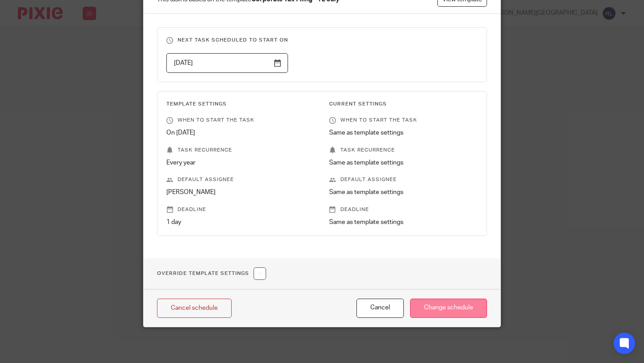 The width and height of the screenshot is (644, 363). I want to click on input: Change schedule, so click(449, 308).